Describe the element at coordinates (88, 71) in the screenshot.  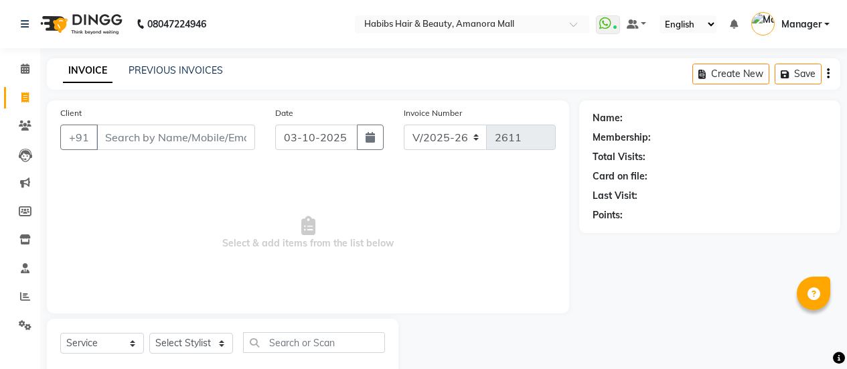
I see `a: INVOICE` at that location.